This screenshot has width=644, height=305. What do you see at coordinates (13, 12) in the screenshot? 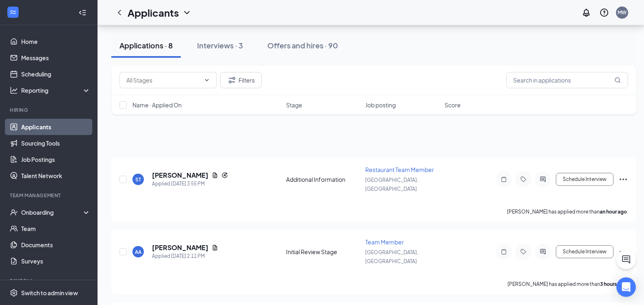
I see `svg: WorkstreamLogo` at bounding box center [13, 12].